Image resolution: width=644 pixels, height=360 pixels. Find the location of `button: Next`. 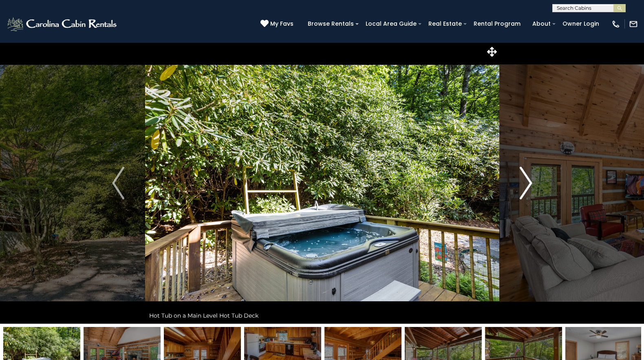

button: Next is located at coordinates (525, 183).